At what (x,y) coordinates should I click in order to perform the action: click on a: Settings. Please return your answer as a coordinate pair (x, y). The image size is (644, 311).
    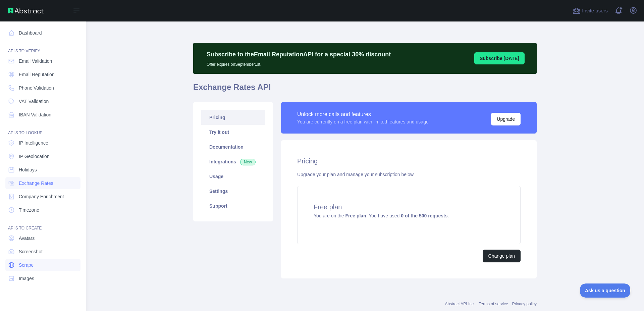
    Looking at the image, I should click on (233, 191).